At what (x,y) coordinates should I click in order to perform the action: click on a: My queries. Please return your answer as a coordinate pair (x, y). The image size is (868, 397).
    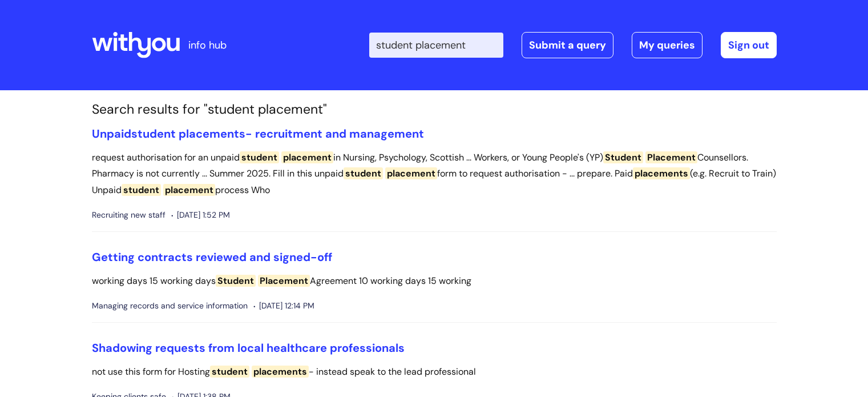
    Looking at the image, I should click on (667, 45).